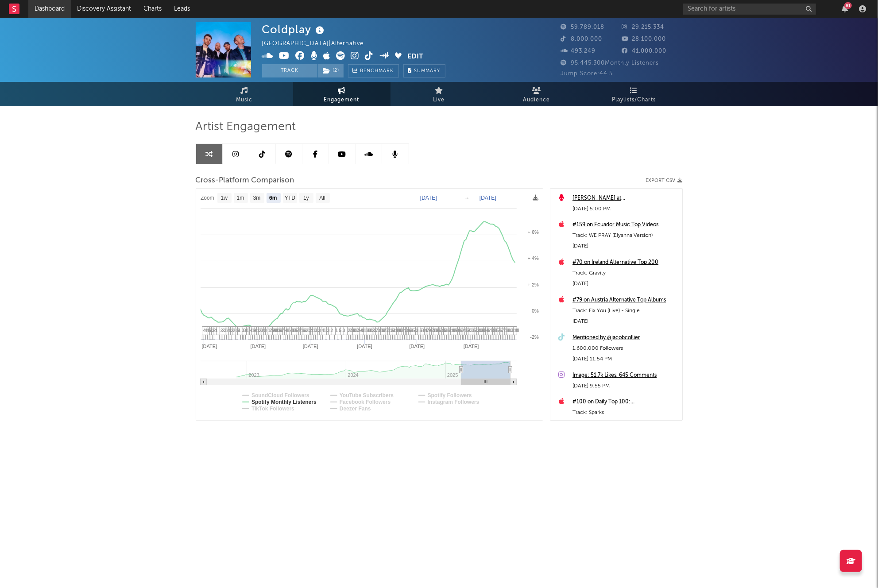 Image resolution: width=878 pixels, height=588 pixels. What do you see at coordinates (644, 51) in the screenshot?
I see `span: 41,000,000` at bounding box center [644, 51].